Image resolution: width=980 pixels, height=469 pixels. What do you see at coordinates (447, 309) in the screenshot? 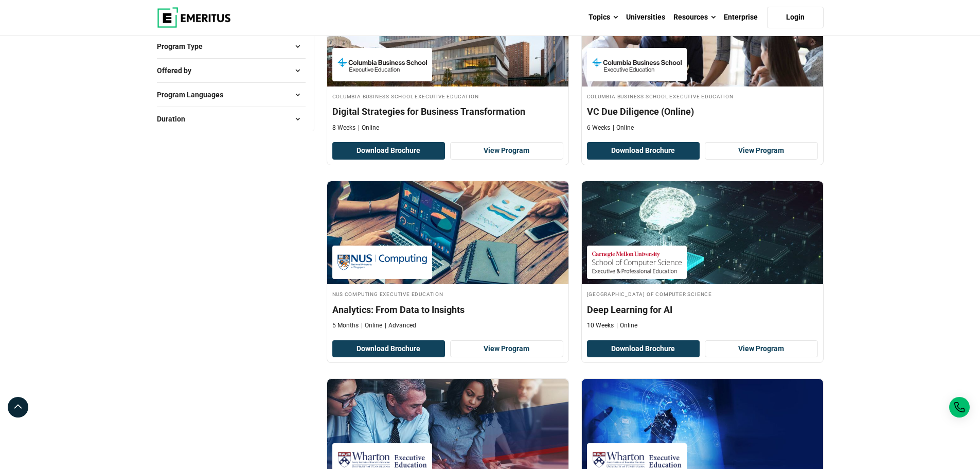
I see `h4: Analytics: From Data to Insights` at bounding box center [447, 309].